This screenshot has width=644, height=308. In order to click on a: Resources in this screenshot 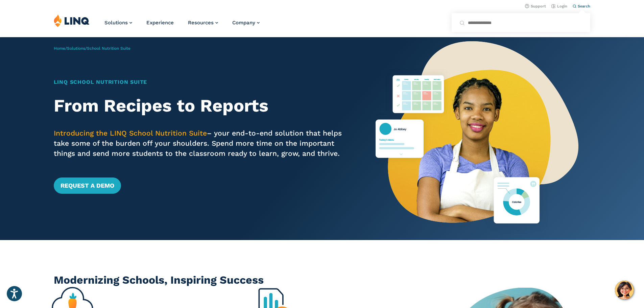, I will do `click(203, 23)`.